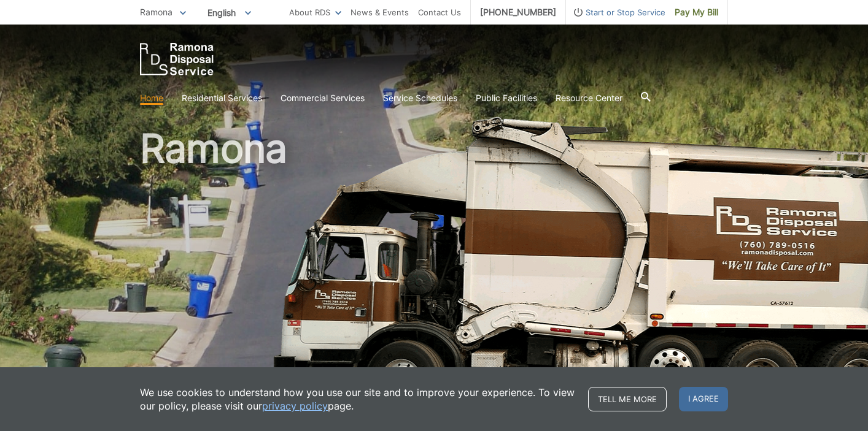 This screenshot has height=431, width=868. What do you see at coordinates (294, 406) in the screenshot?
I see `a: privacy policy` at bounding box center [294, 406].